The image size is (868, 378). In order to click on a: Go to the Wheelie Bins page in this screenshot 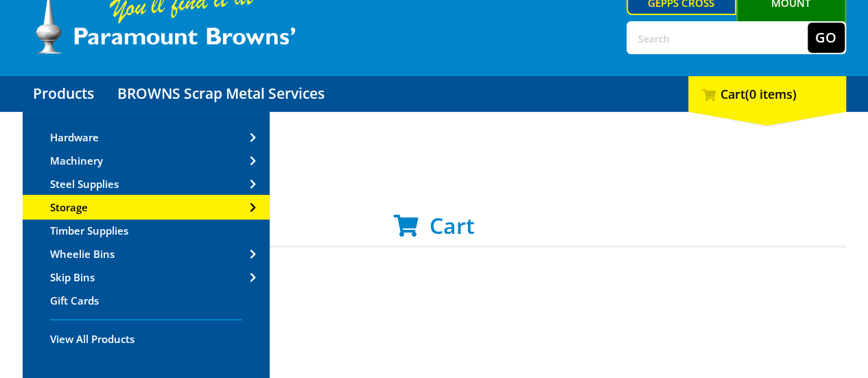, I will do `click(146, 254)`.